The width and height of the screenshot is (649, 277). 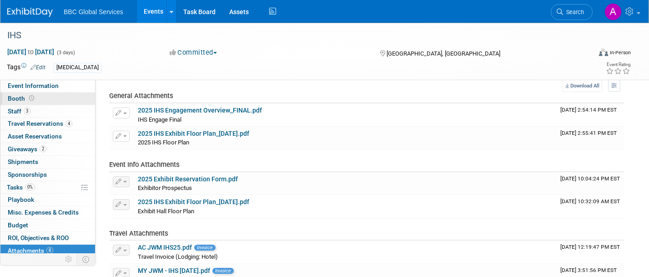 What do you see at coordinates (188, 179) in the screenshot?
I see `a: 2025 Exhibit Reservation Form.pdf` at bounding box center [188, 179].